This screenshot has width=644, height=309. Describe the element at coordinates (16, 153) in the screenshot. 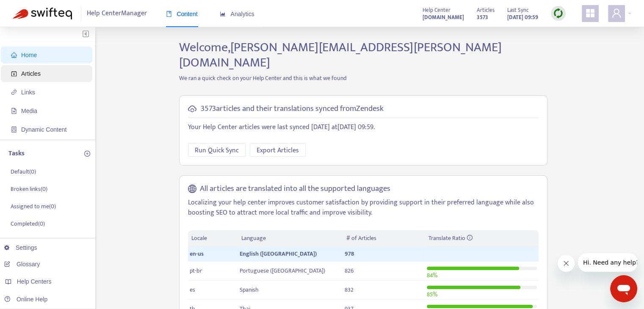

I see `p: Tasks` at that location.